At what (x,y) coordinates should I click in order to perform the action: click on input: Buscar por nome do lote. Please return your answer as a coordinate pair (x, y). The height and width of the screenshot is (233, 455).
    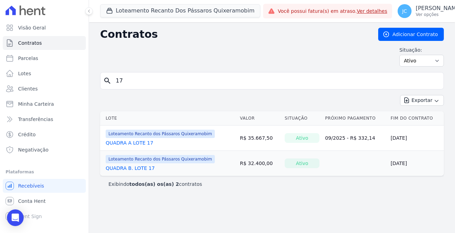
    Looking at the image, I should click on (276, 81).